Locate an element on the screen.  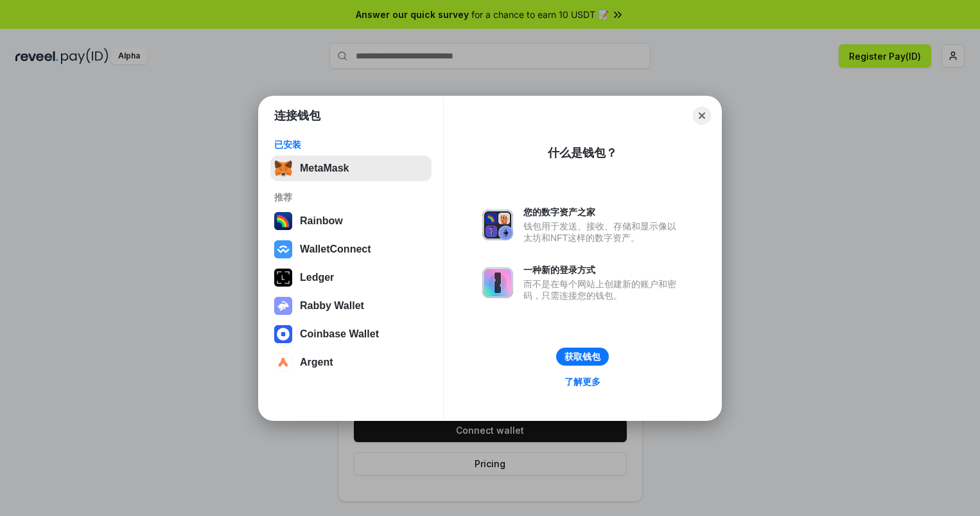
div: 钱包用于发送、接收、存储和显示像以太坊和NFT这样的数字资产。 is located at coordinates (602, 232).